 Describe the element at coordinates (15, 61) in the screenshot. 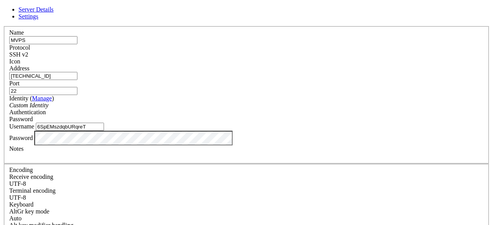

I see `label: Icon` at that location.